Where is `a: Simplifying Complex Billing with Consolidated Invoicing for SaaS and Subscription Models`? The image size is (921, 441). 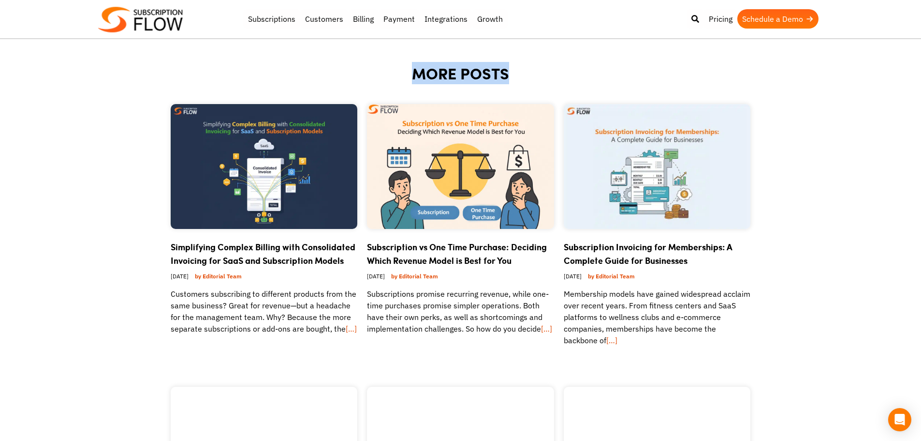
a: Simplifying Complex Billing with Consolidated Invoicing for SaaS and Subscription Models is located at coordinates (263, 253).